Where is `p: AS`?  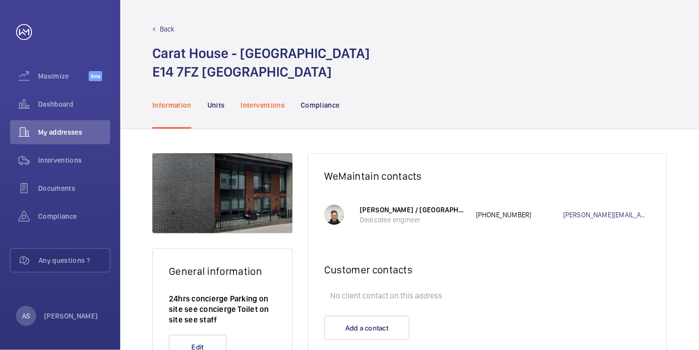
p: AS is located at coordinates (26, 316).